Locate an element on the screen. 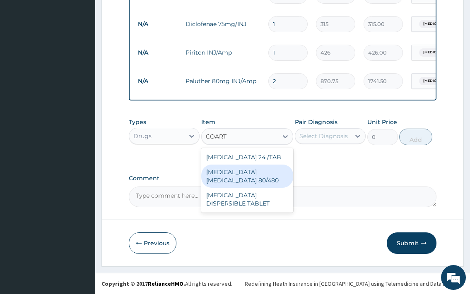 Image resolution: width=470 pixels, height=294 pixels. label: Unit Price is located at coordinates (382, 122).